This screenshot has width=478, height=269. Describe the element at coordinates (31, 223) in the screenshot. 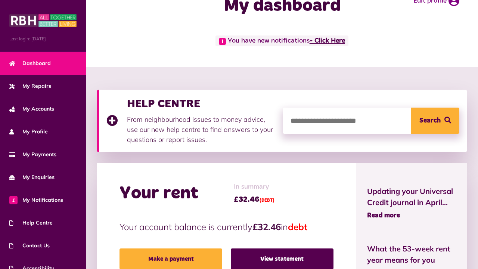

I see `span: Help Centre` at that location.